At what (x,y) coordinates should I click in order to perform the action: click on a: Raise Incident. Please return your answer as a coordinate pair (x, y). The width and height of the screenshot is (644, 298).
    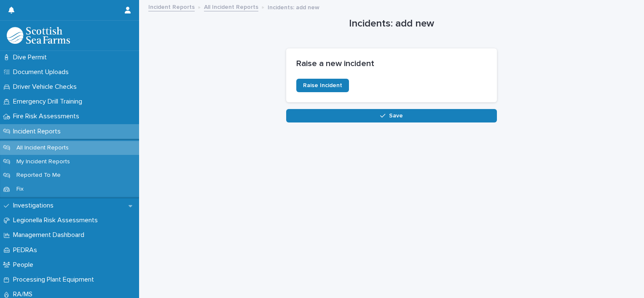
    Looking at the image, I should click on (323, 85).